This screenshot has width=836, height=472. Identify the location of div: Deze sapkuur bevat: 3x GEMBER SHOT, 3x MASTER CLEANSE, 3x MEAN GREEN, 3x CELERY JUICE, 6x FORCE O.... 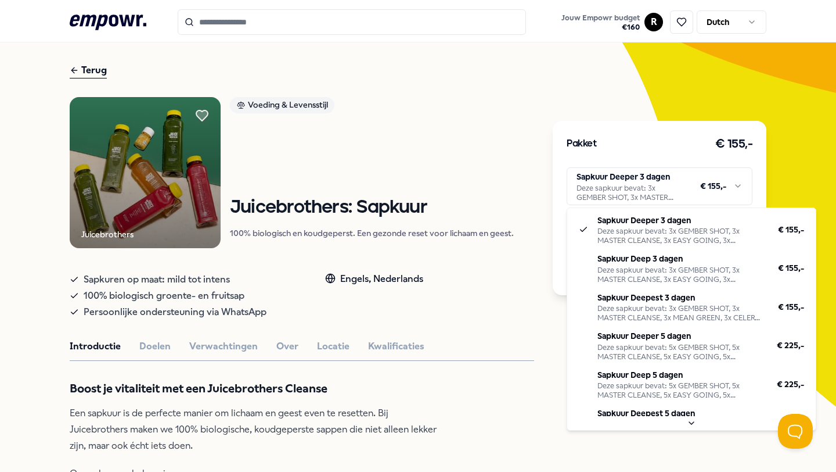
(681, 313).